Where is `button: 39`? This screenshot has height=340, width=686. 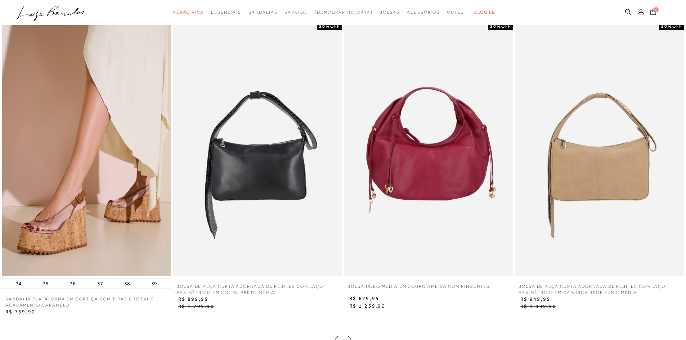
button: 39 is located at coordinates (154, 284).